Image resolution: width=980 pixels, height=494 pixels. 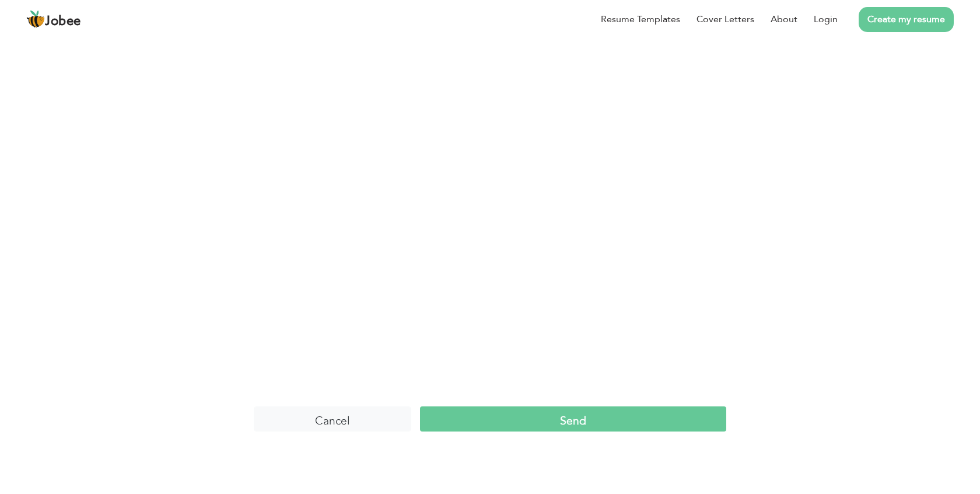 I want to click on a: Resume Templates, so click(x=641, y=20).